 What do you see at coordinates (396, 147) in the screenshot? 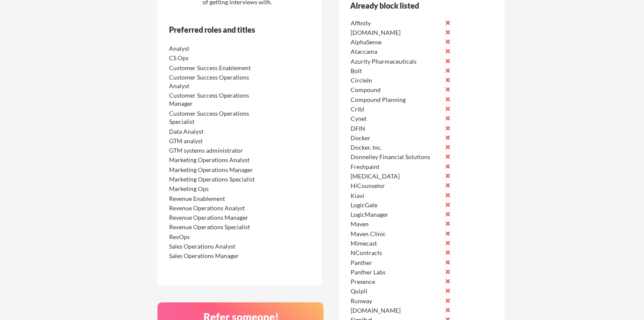
I see `div: Docker, Inc.` at bounding box center [396, 147].